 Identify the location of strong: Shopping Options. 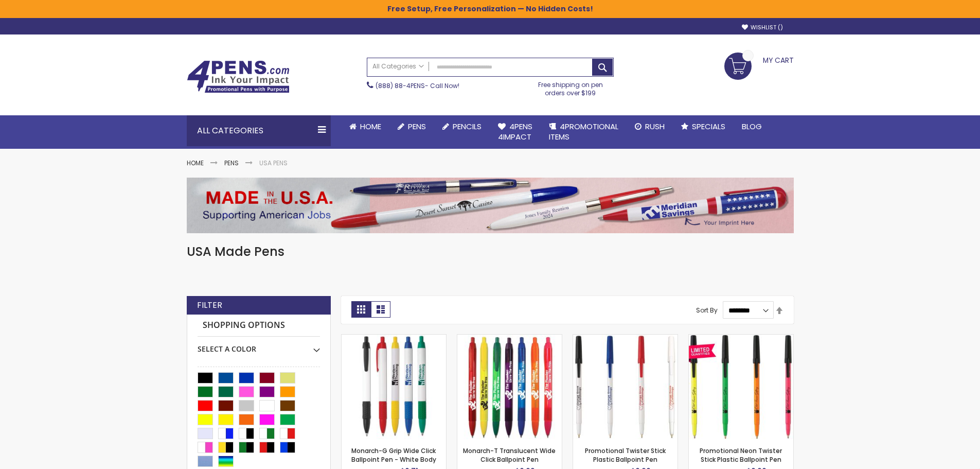
(259, 326).